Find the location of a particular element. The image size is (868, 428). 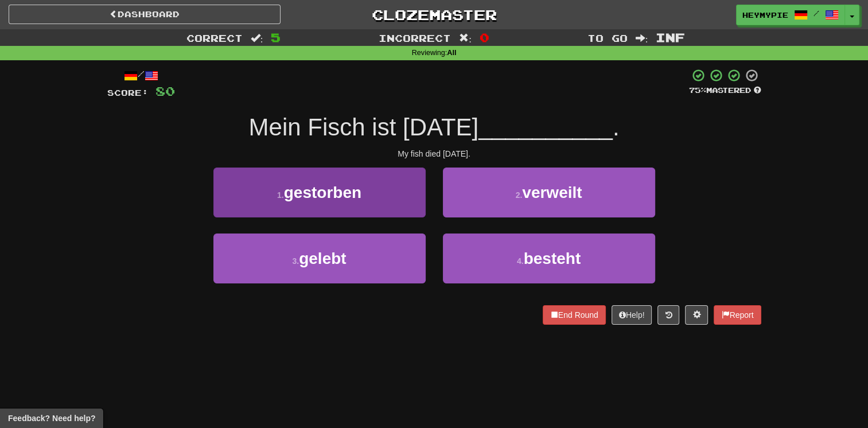

span: 75 % is located at coordinates (697, 90).